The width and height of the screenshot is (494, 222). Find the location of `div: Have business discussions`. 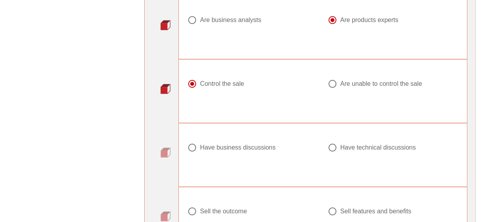

div: Have business discussions is located at coordinates (238, 147).